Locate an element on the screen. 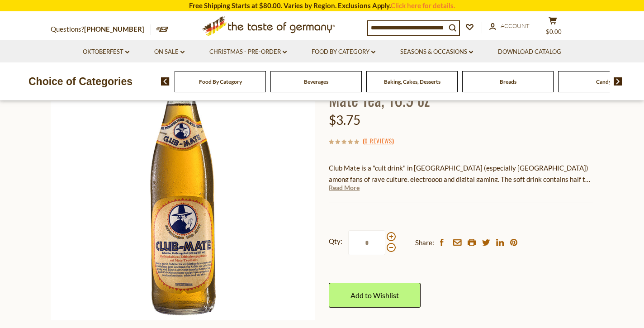 The height and width of the screenshot is (328, 644). a: Download Catalog is located at coordinates (529, 52).